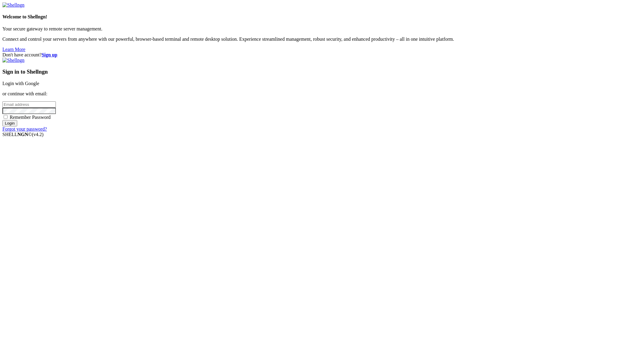 This screenshot has width=644, height=362. What do you see at coordinates (21, 83) in the screenshot?
I see `a: Login with Google` at bounding box center [21, 83].